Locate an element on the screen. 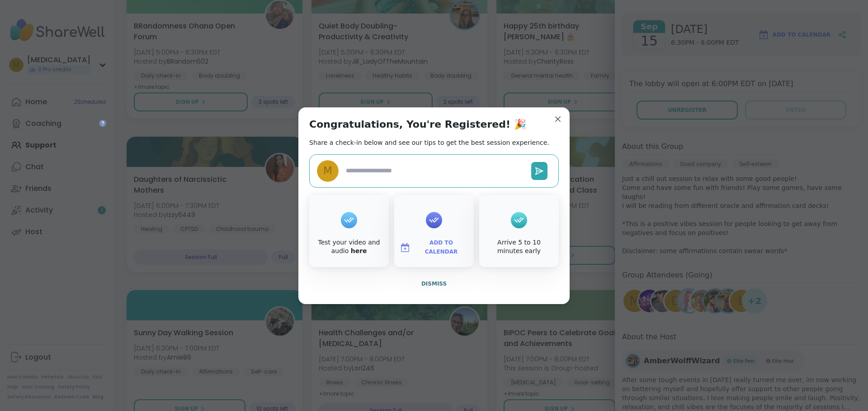 The image size is (868, 411). span: M is located at coordinates (328, 171).